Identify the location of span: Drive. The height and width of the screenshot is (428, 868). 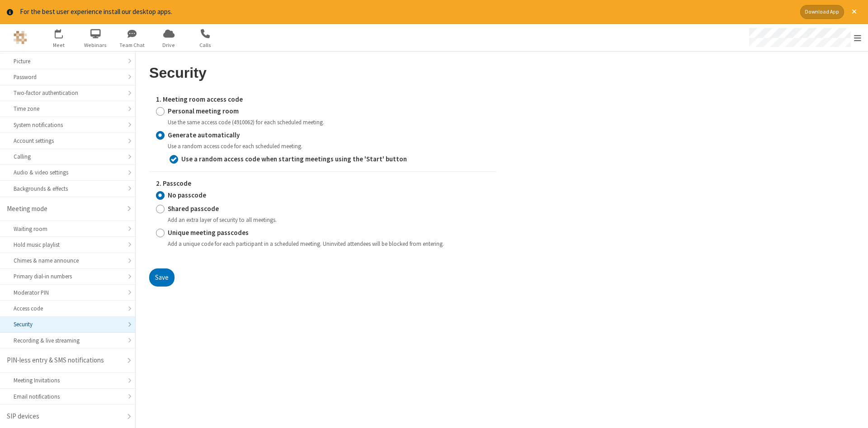
(169, 45).